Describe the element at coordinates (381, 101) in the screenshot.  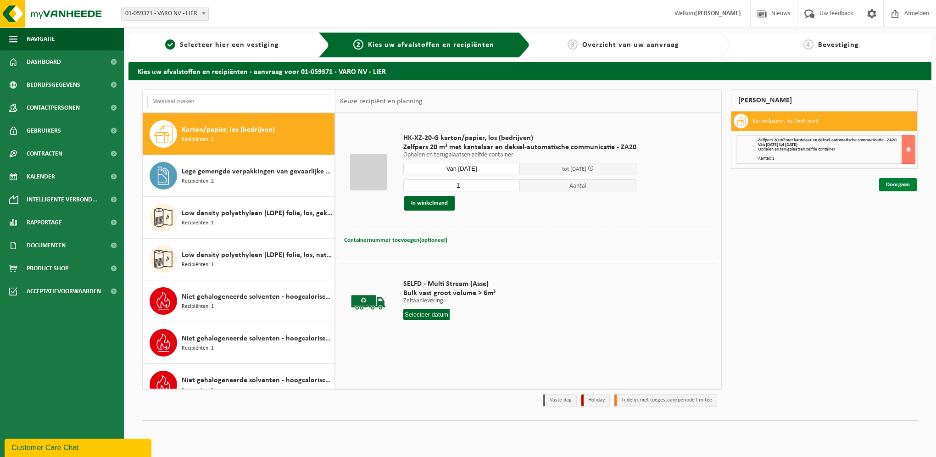
I see `div: Keuze recipiënt en planning` at that location.